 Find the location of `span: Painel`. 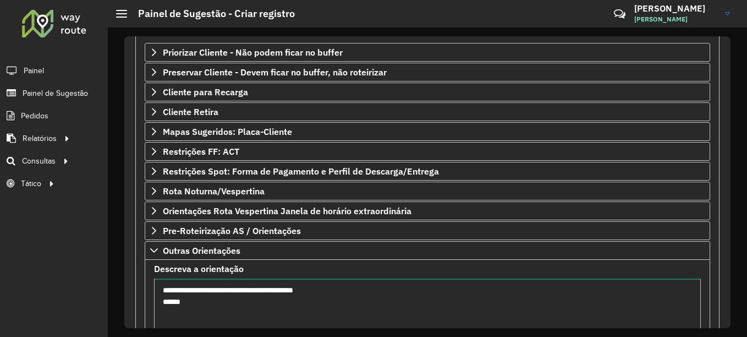

span: Painel is located at coordinates (34, 70).